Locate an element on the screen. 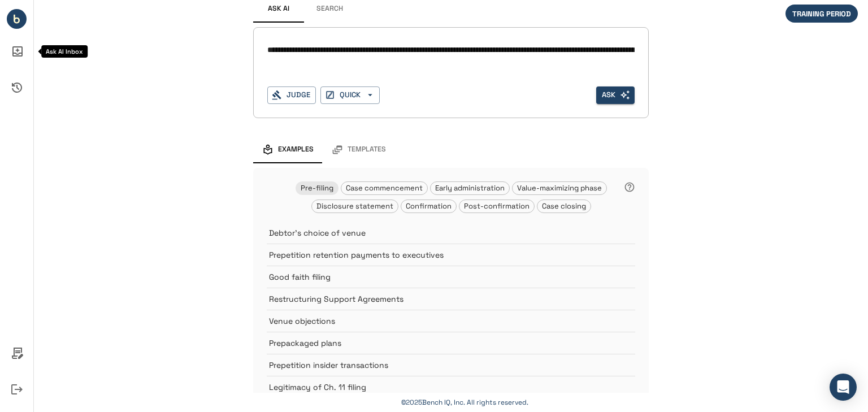 The height and width of the screenshot is (412, 868). div: Value-maximizing phase is located at coordinates (559, 188).